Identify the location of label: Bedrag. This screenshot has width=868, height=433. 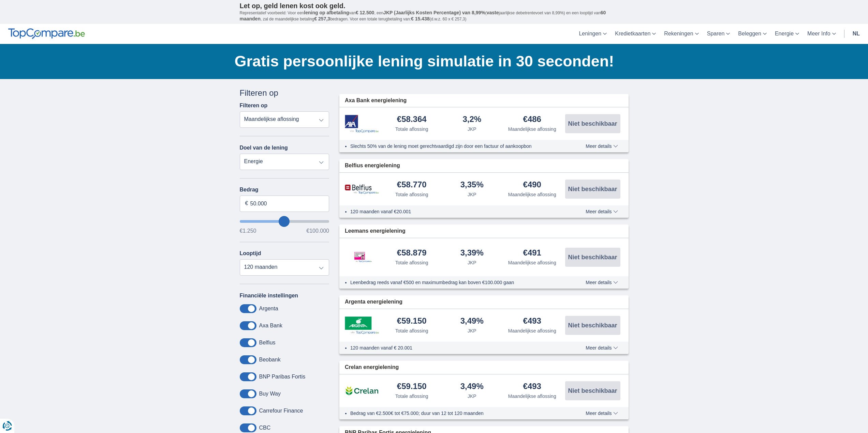
(285, 190).